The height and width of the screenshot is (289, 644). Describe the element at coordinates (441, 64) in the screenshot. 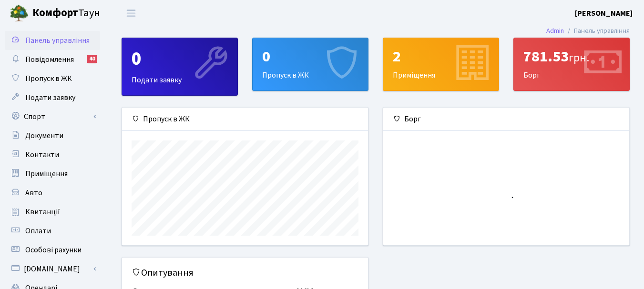

I see `div: Приміщення` at that location.